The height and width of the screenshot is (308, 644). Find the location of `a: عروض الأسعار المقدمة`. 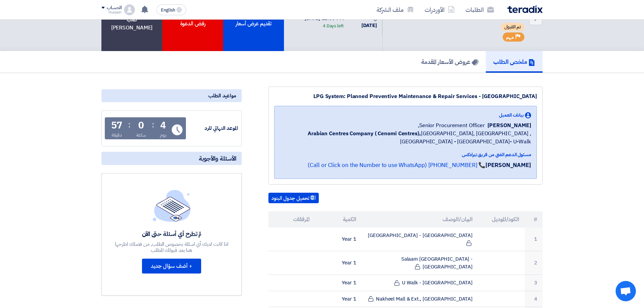

a: عروض الأسعار المقدمة is located at coordinates (450, 62).